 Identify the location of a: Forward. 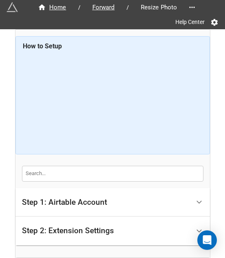
(103, 7).